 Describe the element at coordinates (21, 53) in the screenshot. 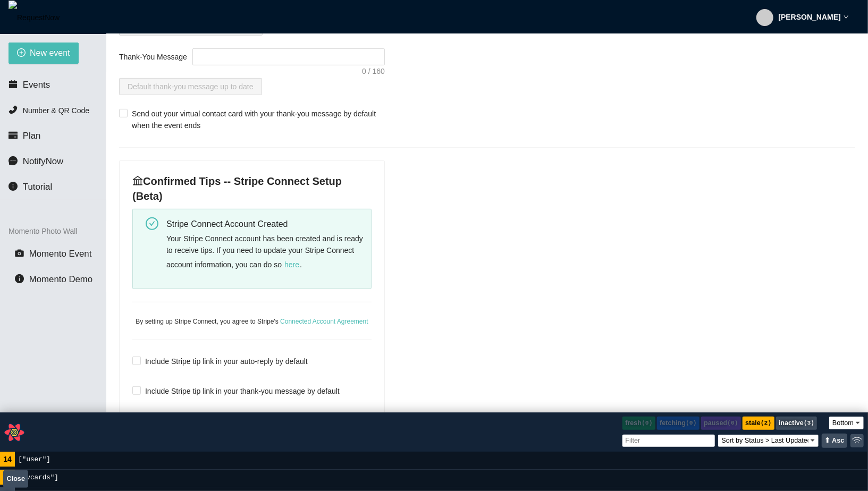

I see `span: plus-circle` at that location.